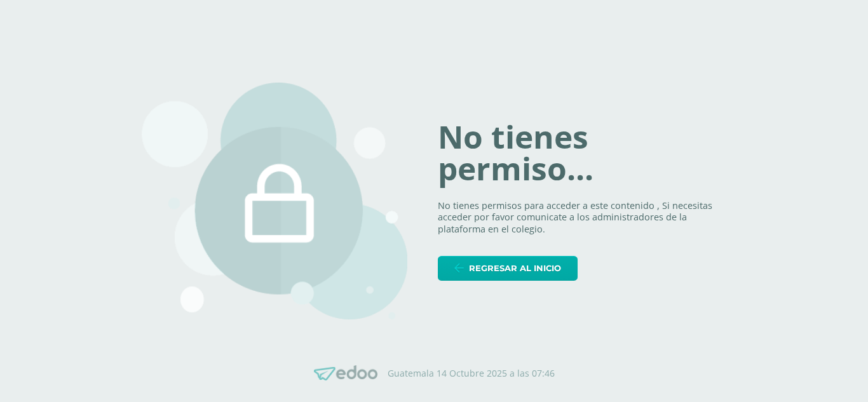 This screenshot has height=402, width=868. What do you see at coordinates (345, 373) in the screenshot?
I see `img: Edoo` at bounding box center [345, 373].